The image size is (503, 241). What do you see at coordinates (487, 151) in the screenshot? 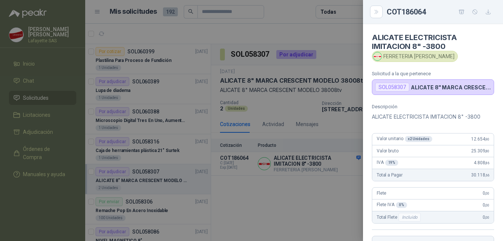
I see `span: ,80` at bounding box center [487, 151].